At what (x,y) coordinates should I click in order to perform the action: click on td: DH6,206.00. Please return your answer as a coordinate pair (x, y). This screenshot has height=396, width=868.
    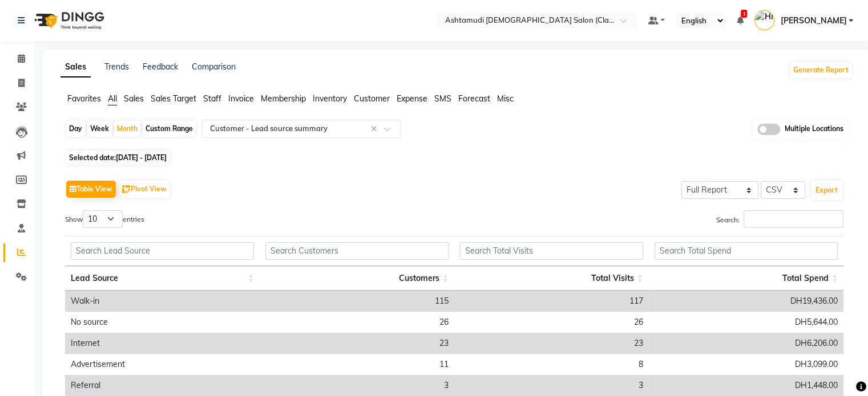
    Looking at the image, I should click on (746, 344).